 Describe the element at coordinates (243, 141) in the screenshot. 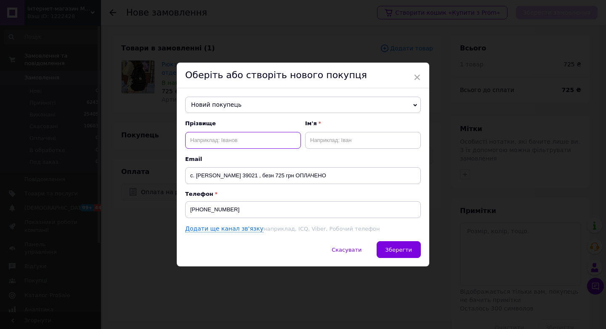

I see `input: Наприклад: Іванов` at that location.